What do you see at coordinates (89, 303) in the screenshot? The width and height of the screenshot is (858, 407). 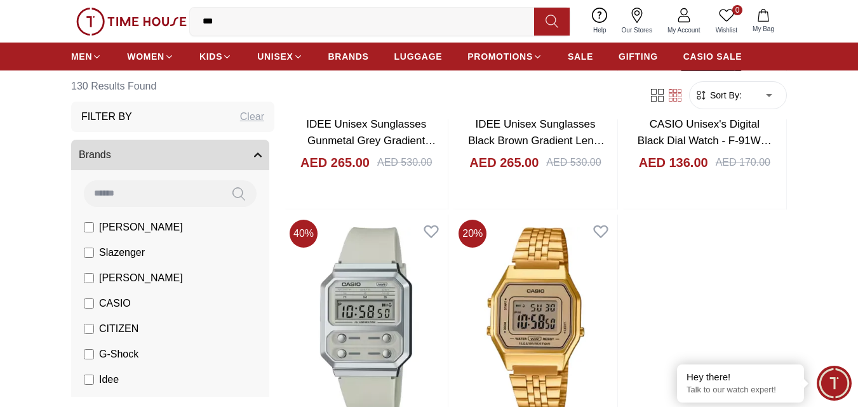 I see `input: CASIO` at bounding box center [89, 303].